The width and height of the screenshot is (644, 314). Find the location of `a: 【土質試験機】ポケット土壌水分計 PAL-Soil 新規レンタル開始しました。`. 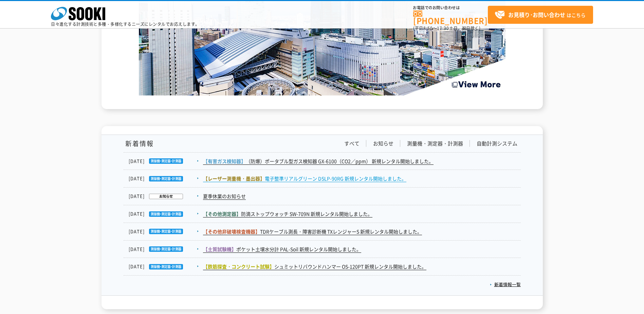

a: 【土質試験機】ポケット土壌水分計 PAL-Soil 新規レンタル開始しました。 is located at coordinates (282, 249).